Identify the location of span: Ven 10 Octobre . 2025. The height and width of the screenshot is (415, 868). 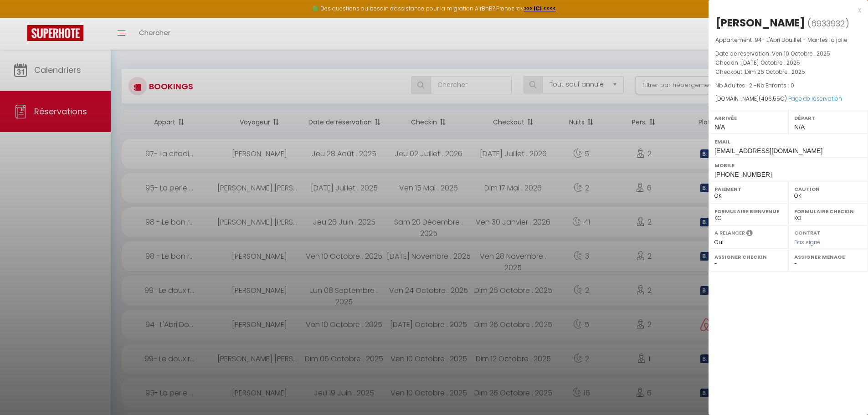
(801, 53).